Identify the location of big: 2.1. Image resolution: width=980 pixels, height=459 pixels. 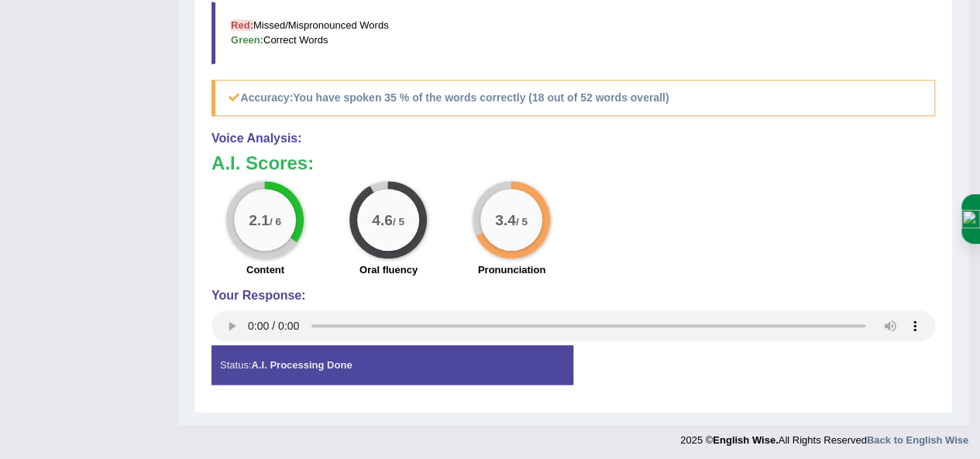
(259, 220).